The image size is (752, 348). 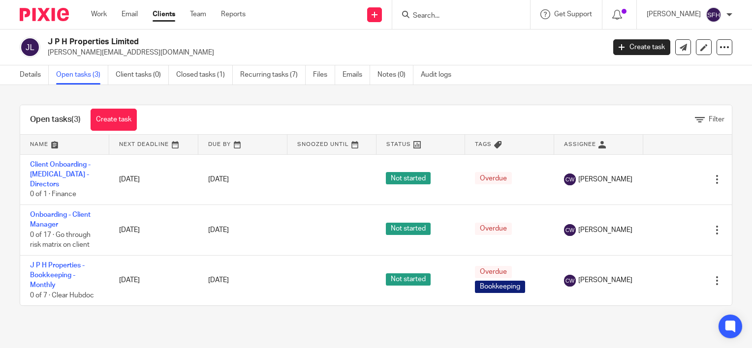 I want to click on a: Audit logs, so click(x=439, y=75).